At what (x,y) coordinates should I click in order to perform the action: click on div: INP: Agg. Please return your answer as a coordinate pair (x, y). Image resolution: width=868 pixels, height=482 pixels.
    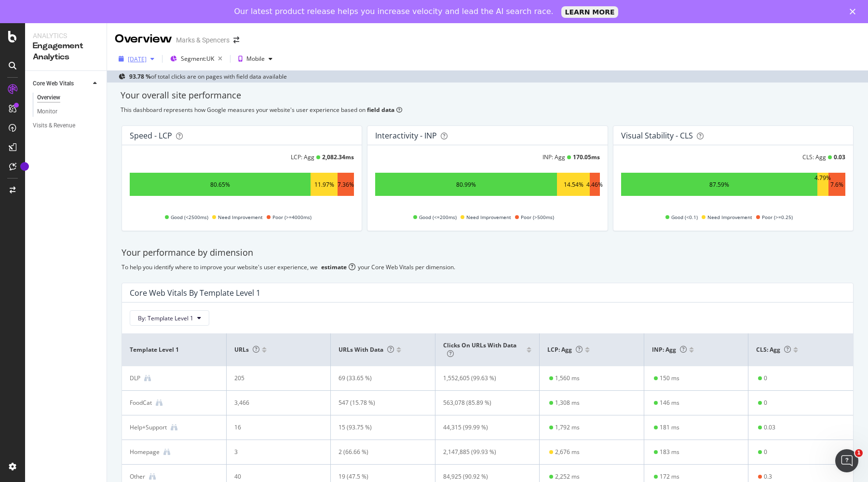
    Looking at the image, I should click on (553, 157).